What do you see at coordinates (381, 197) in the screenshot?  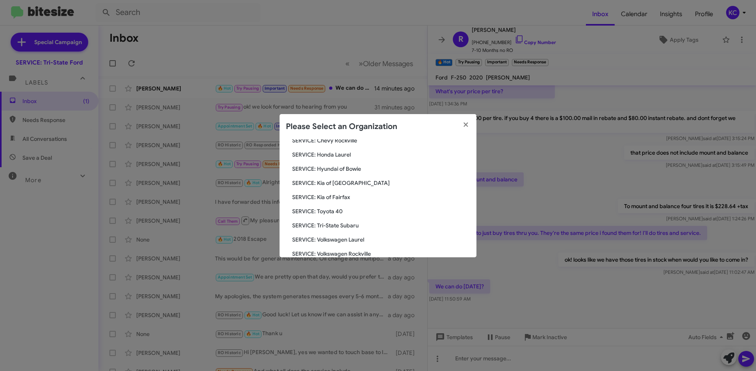 I see `span: SERVICE: Kia of Fairfax` at bounding box center [381, 197].